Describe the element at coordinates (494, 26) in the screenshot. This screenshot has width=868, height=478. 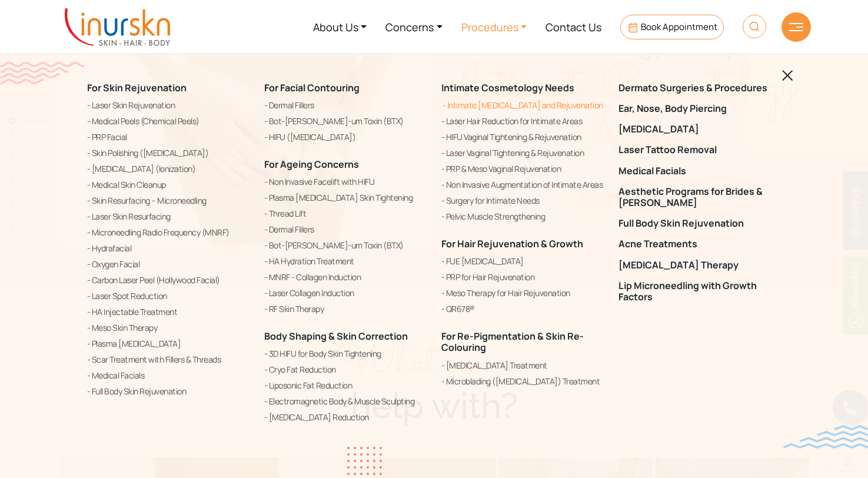
I see `a: Procedures` at that location.